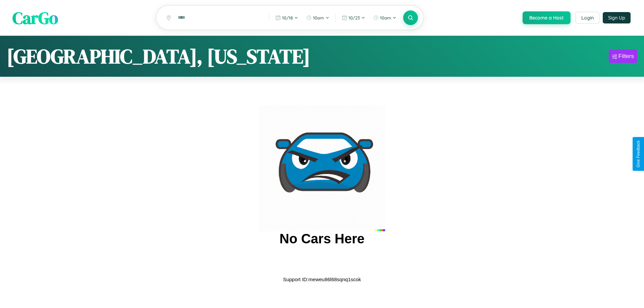  I want to click on img: car, so click(322, 168).